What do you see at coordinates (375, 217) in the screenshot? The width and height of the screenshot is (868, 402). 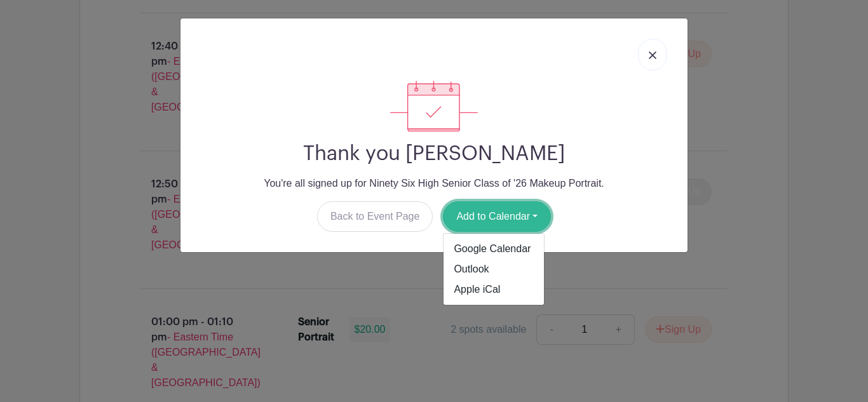 I see `a: Back to Event Page` at bounding box center [375, 217].